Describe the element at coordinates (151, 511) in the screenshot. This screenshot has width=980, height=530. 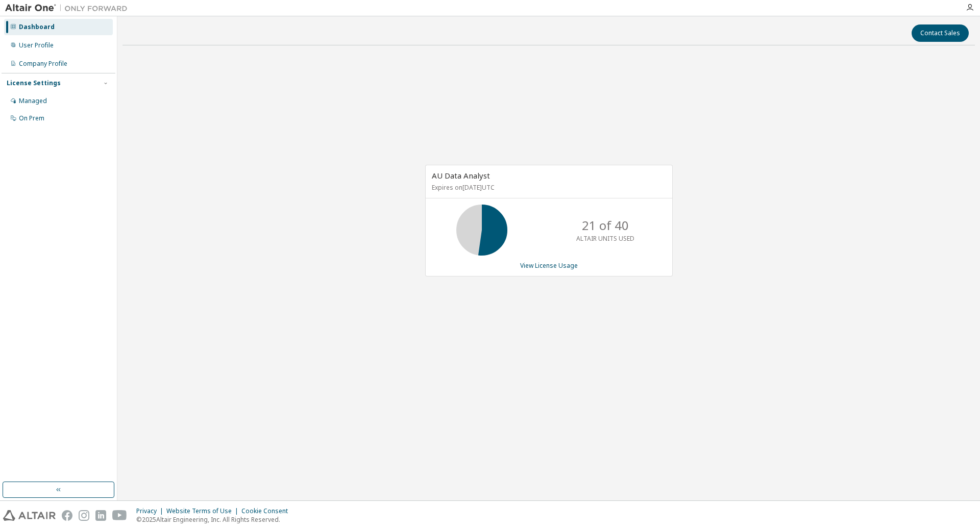
I see `div: Privacy` at that location.